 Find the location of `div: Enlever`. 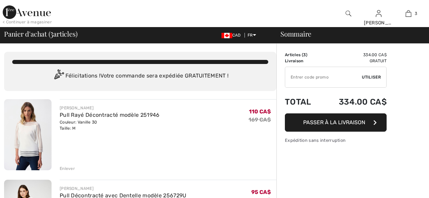

div: Enlever is located at coordinates (67, 169).